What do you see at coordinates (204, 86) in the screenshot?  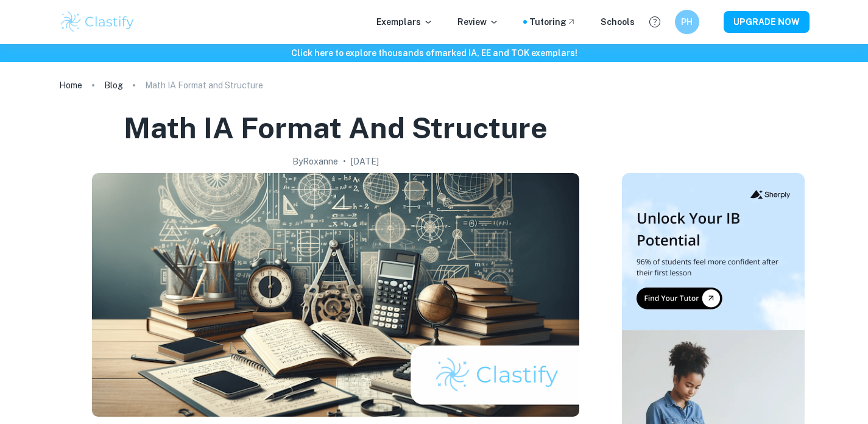 I see `p: Math IA Format and Structure` at bounding box center [204, 86].